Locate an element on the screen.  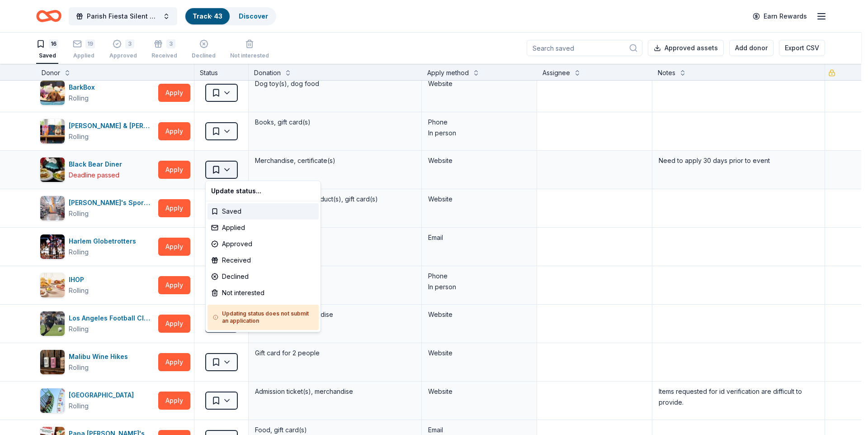
div: Saved is located at coordinates (263, 212).